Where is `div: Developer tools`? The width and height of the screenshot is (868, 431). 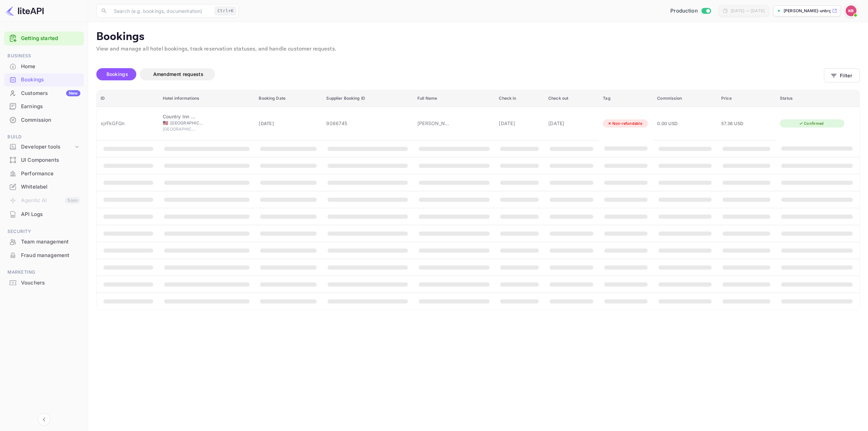 div: Developer tools is located at coordinates (47, 147).